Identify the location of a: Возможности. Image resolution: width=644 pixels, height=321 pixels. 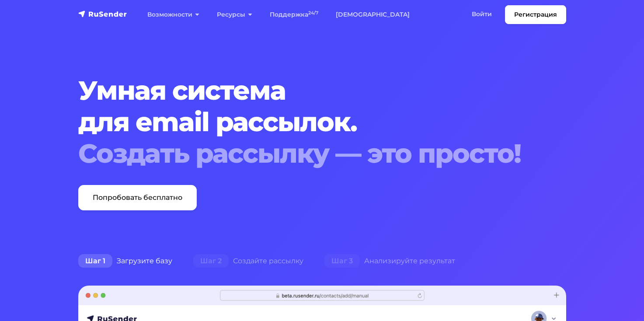
(173, 14).